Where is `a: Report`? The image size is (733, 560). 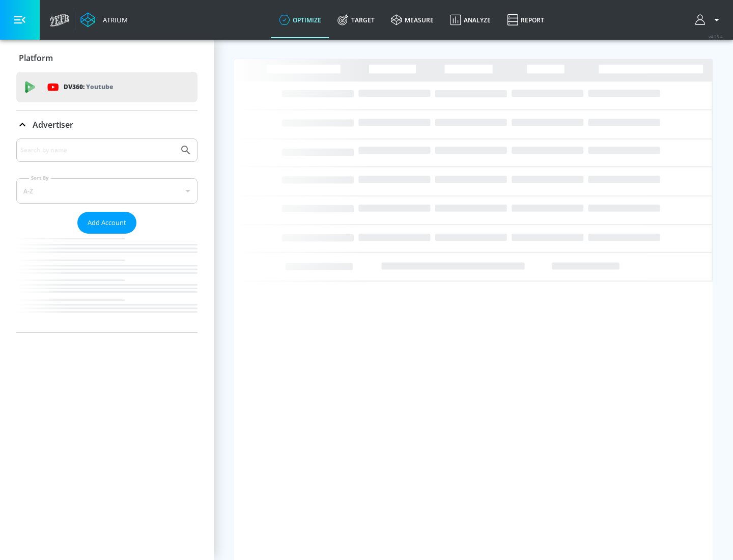 a: Report is located at coordinates (525, 20).